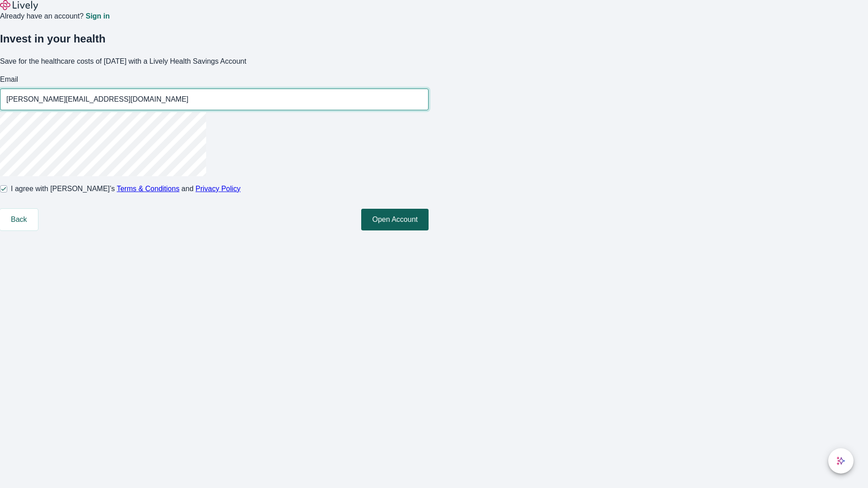  What do you see at coordinates (395, 220) in the screenshot?
I see `button: Open Account` at bounding box center [395, 220].